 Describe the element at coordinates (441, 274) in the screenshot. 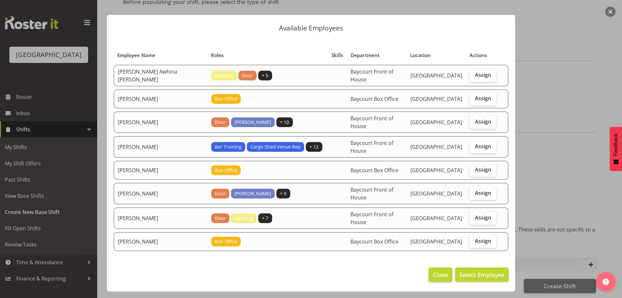

I see `span: Close` at that location.